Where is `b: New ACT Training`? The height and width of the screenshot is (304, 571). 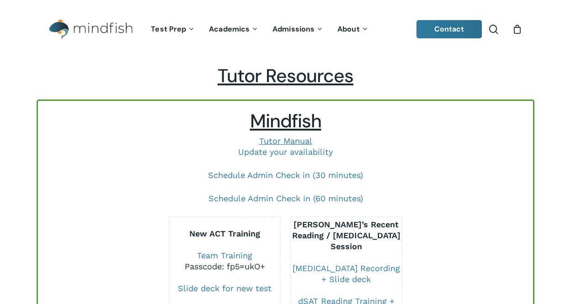 b: New ACT Training is located at coordinates (224, 233).